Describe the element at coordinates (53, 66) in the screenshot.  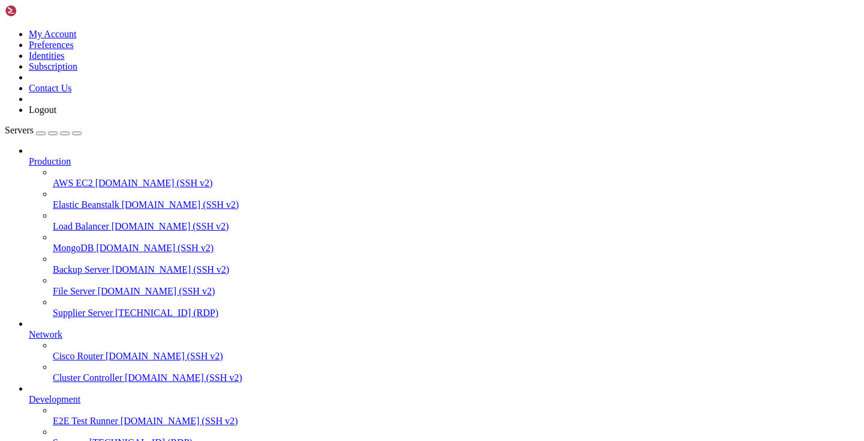
I see `a: Subscription` at that location.